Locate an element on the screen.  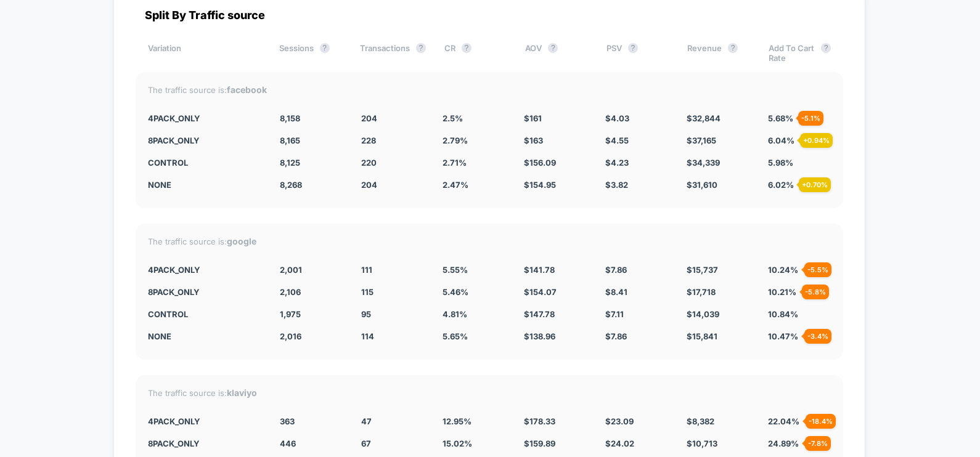
div: Variation is located at coordinates (204, 53).